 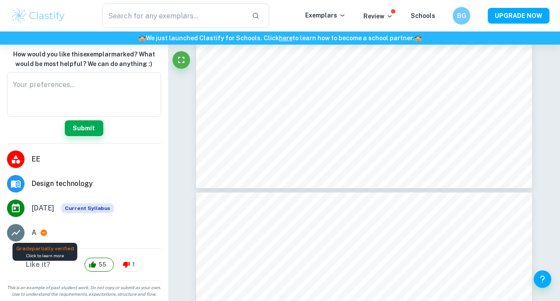 What do you see at coordinates (84, 128) in the screenshot?
I see `button: Submit` at bounding box center [84, 128].